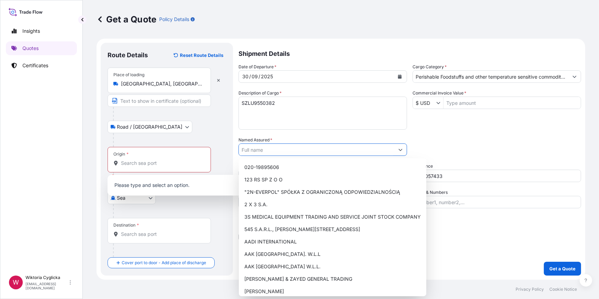 The image size is (599, 299). What do you see at coordinates (497, 202) in the screenshot?
I see `input: Number1, number2,...` at bounding box center [497, 202].